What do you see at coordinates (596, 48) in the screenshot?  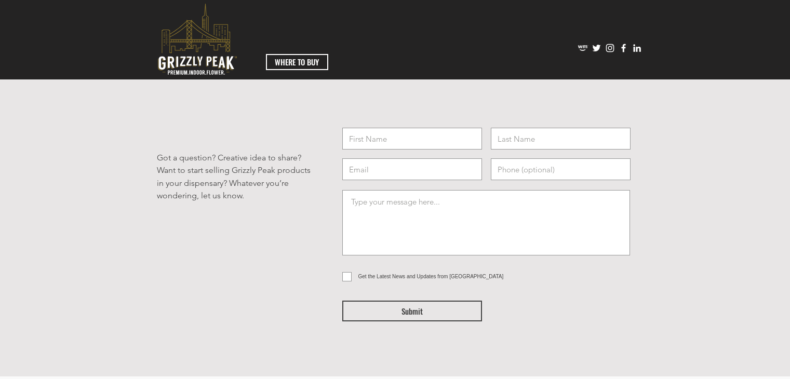 I see `img: Twitter` at bounding box center [596, 48].